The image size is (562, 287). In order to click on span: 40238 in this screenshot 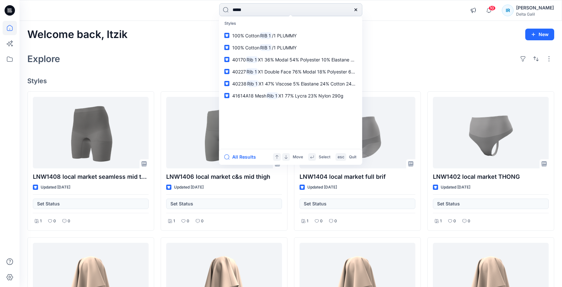, I will do `click(239, 84)`.